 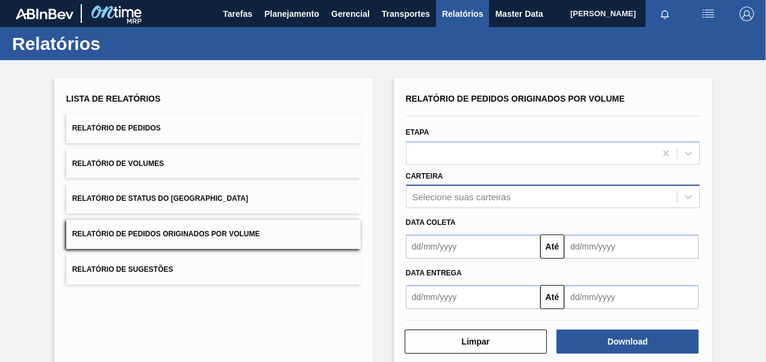 What do you see at coordinates (518, 14) in the screenshot?
I see `span: Master Data` at bounding box center [518, 14].